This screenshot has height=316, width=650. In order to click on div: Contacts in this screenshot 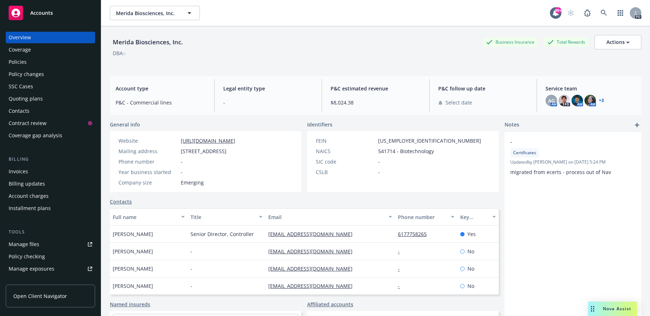, I will do `click(19, 111)`.